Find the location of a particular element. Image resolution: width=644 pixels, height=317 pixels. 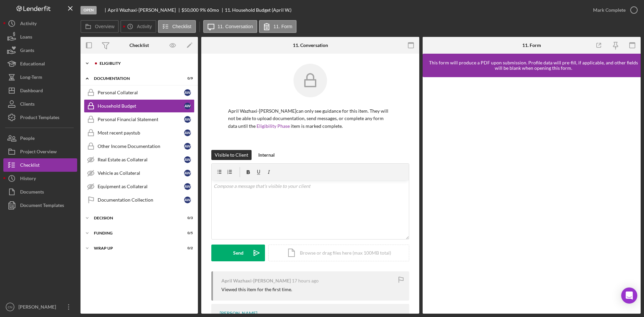

div: 0 / 5 is located at coordinates (187, 233).